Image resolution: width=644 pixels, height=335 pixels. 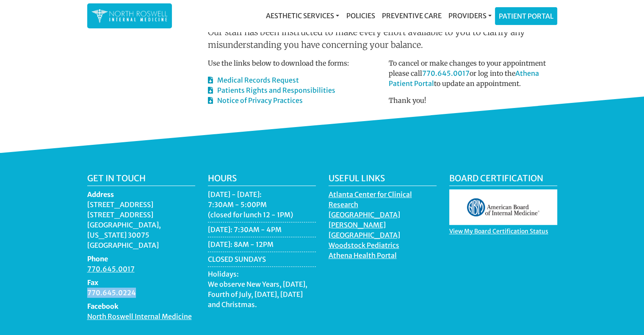 I want to click on a: Atlanta Center for Clinical Research, so click(x=370, y=200).